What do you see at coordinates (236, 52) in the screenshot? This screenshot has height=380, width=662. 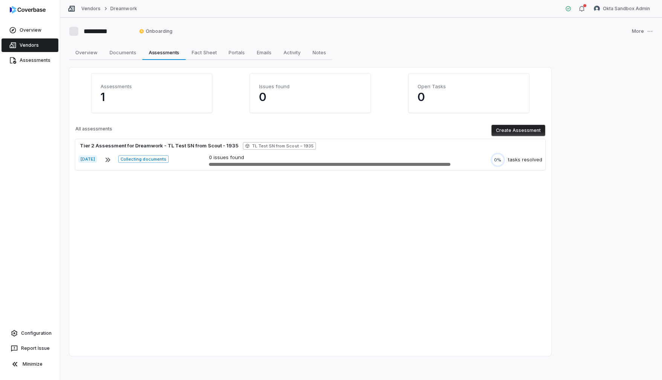 I see `span: Portals` at bounding box center [236, 52].